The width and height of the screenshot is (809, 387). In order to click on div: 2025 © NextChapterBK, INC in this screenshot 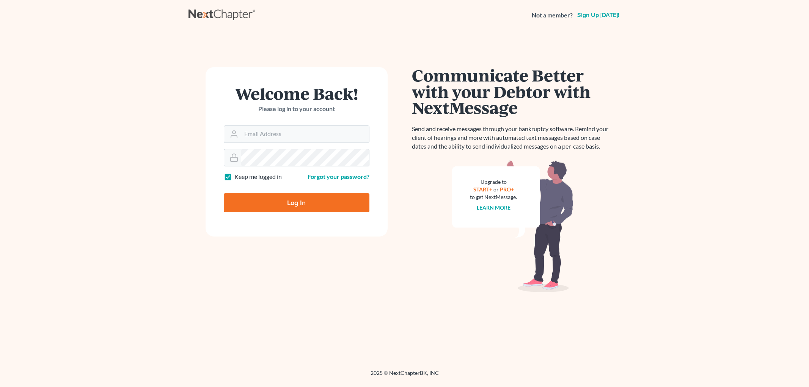, I will do `click(405, 376)`.